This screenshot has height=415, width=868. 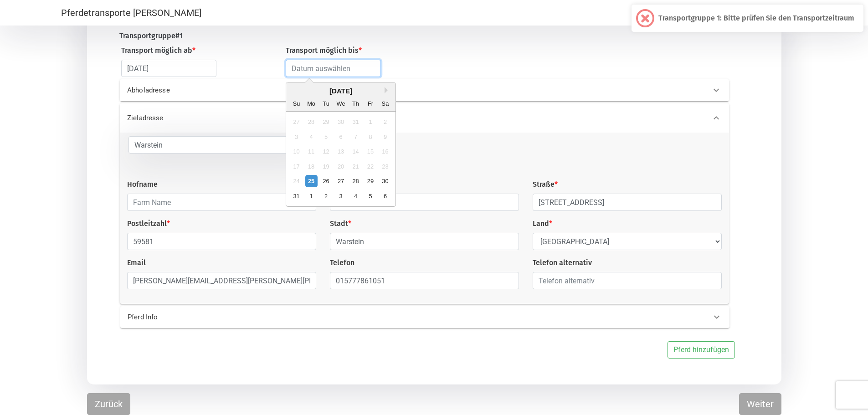 I want to click on label: Land, so click(x=542, y=224).